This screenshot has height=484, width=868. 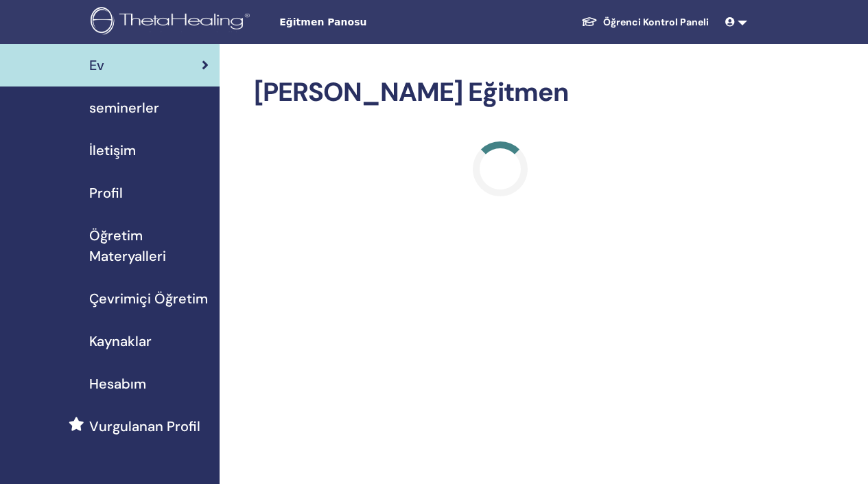 I want to click on span: Kaynaklar, so click(x=120, y=341).